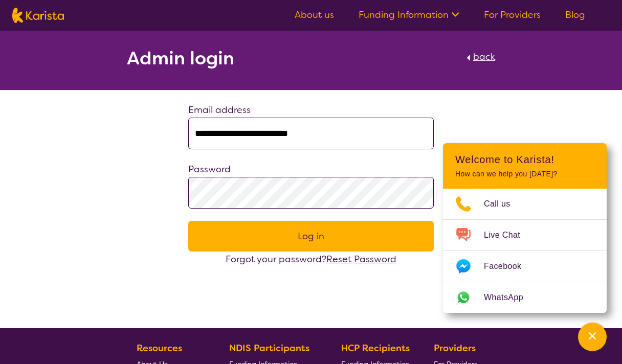 Image resolution: width=622 pixels, height=364 pixels. Describe the element at coordinates (525, 159) in the screenshot. I see `h2: Welcome to Karista!` at that location.